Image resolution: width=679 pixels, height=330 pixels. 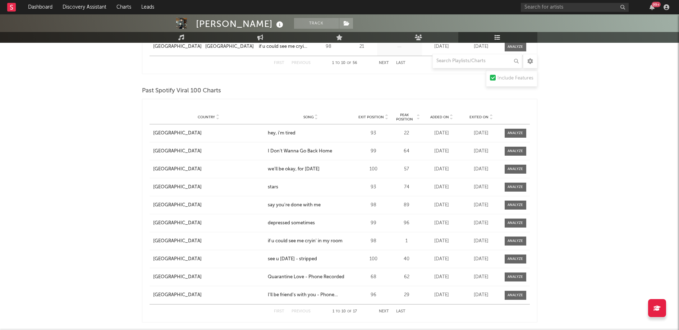 I want to click on div: 29, so click(x=407, y=295).